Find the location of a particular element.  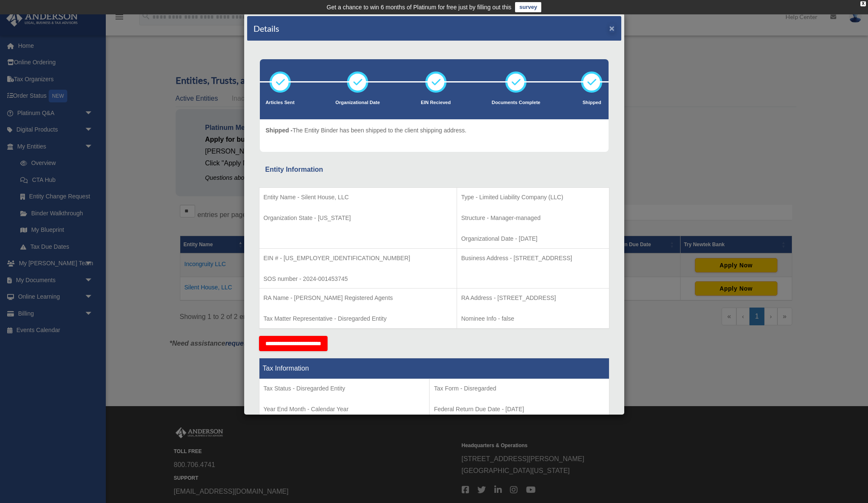

div: close is located at coordinates (863, 4).